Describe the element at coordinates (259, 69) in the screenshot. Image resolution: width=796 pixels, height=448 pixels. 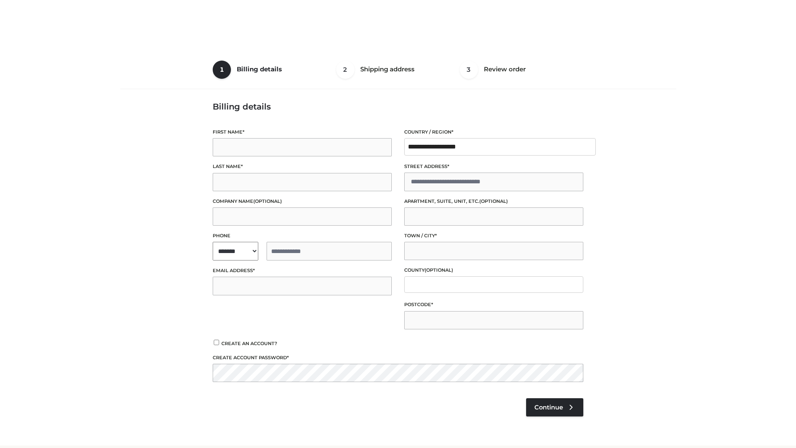
I see `span: Billing details` at that location.